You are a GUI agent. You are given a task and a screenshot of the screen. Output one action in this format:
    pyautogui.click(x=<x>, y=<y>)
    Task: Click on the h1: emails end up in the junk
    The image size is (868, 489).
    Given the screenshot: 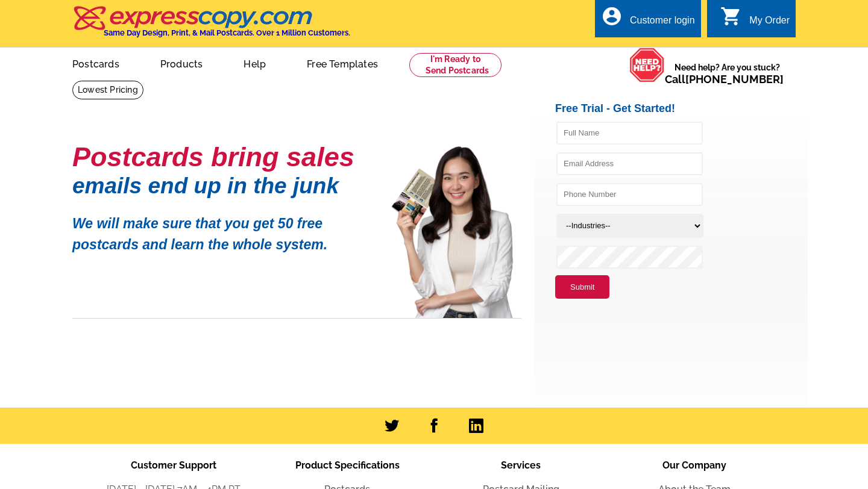 What is the action you would take?
    pyautogui.click(x=223, y=186)
    